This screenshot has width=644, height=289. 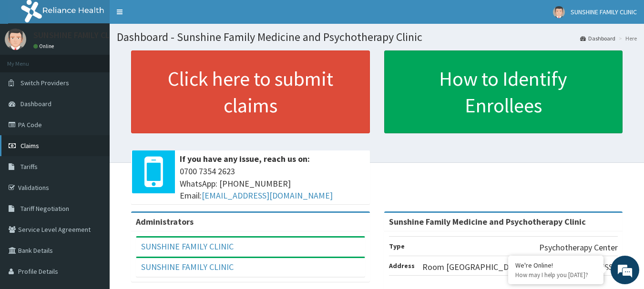 I want to click on b: Type, so click(x=396, y=246).